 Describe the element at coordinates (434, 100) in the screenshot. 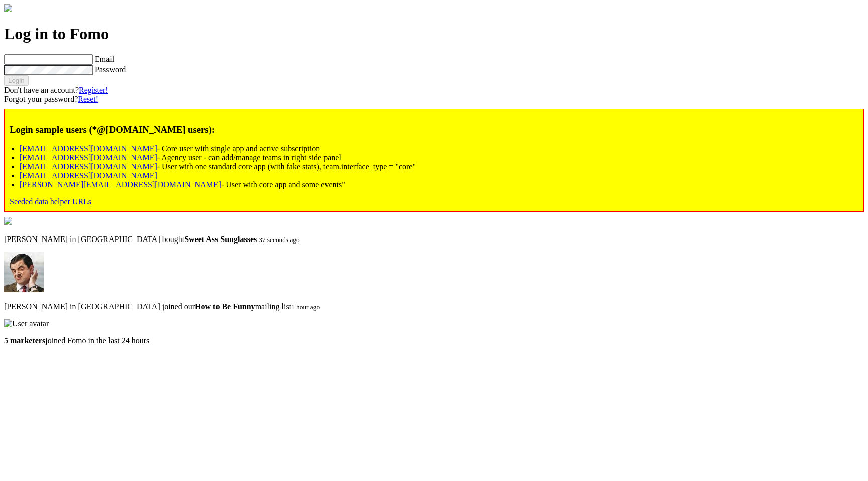

I see `div: Forgot your password?` at that location.